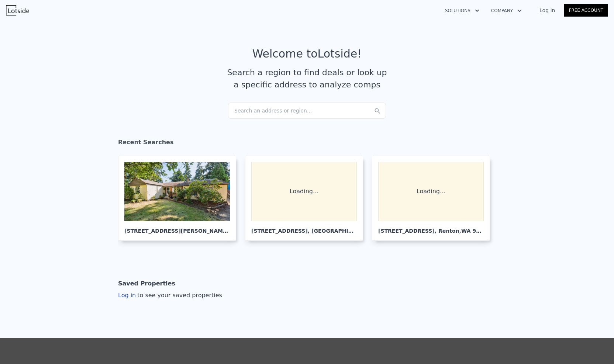  Describe the element at coordinates (307, 78) in the screenshot. I see `div: Search a region to find deals or look up a specific address to analyze comps` at that location.